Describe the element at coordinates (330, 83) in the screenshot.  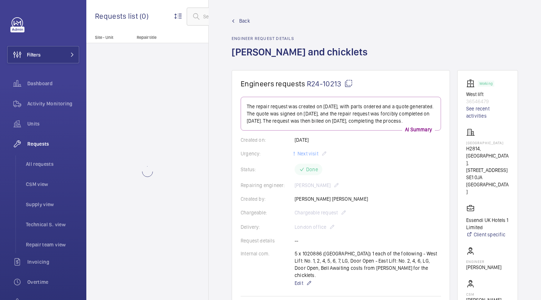
I see `span: R24-10213` at that location.